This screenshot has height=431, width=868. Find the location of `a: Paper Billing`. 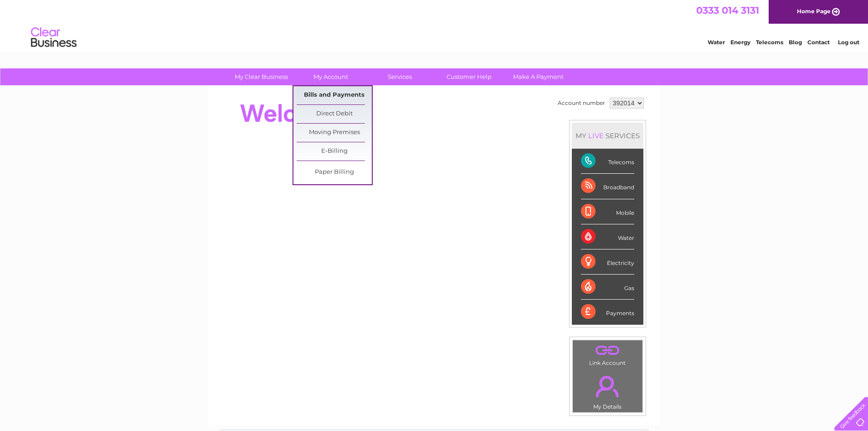

a: Paper Billing is located at coordinates (334, 172).